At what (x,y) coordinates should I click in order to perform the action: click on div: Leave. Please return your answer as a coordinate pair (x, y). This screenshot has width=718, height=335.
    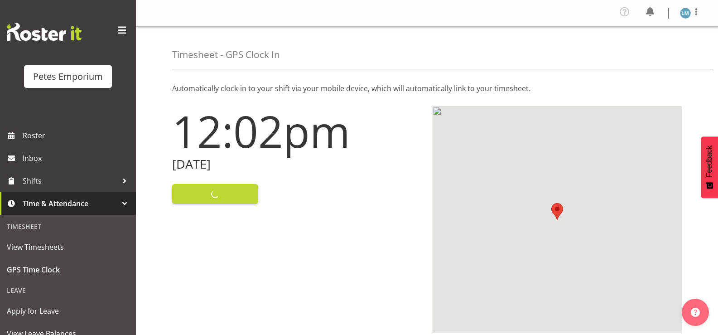
    Looking at the image, I should click on (68, 290).